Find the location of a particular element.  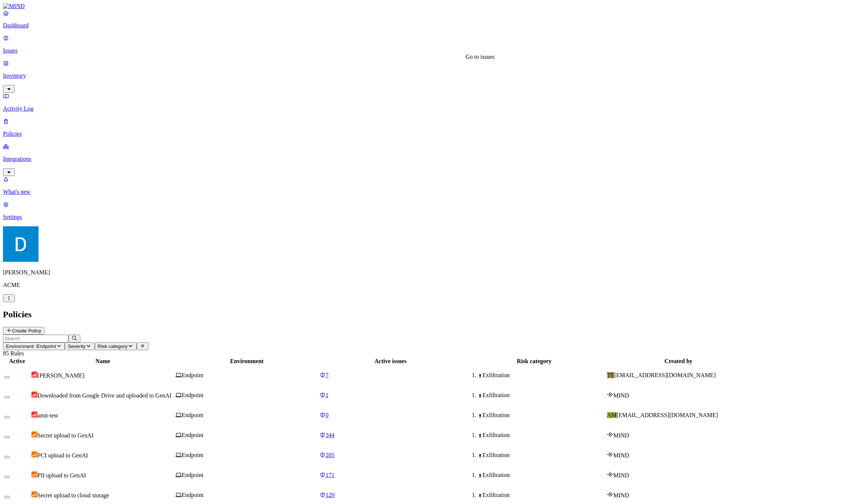

p: What's new is located at coordinates (430, 192).